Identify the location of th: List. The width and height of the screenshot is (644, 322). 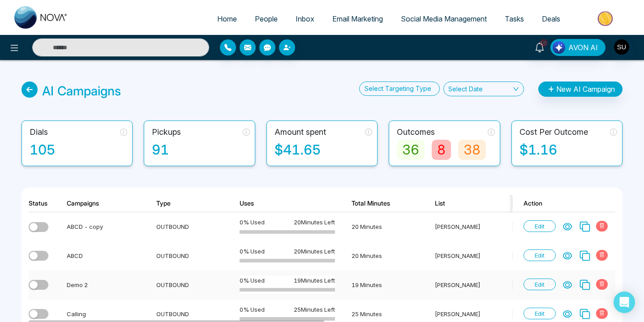
(465, 203).